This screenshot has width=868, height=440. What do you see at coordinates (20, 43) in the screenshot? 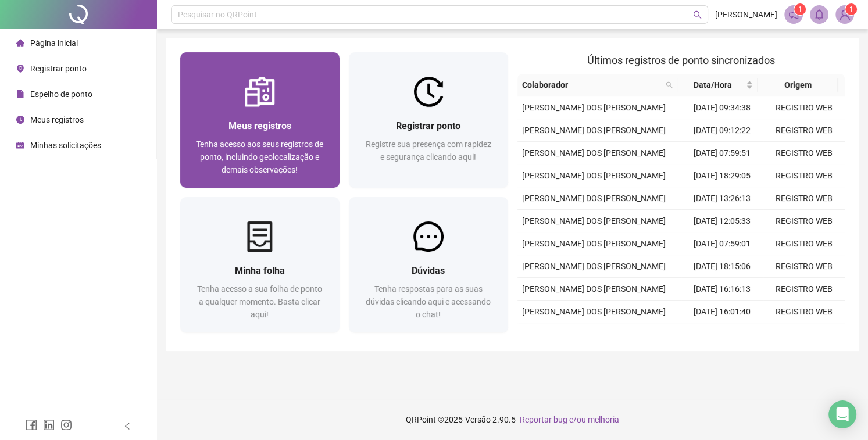
I see `span: home` at bounding box center [20, 43].